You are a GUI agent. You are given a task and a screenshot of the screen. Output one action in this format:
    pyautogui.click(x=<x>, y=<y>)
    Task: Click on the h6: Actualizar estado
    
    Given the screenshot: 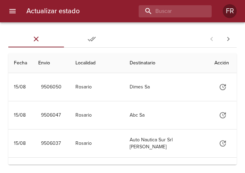 What is the action you would take?
    pyautogui.click(x=53, y=11)
    